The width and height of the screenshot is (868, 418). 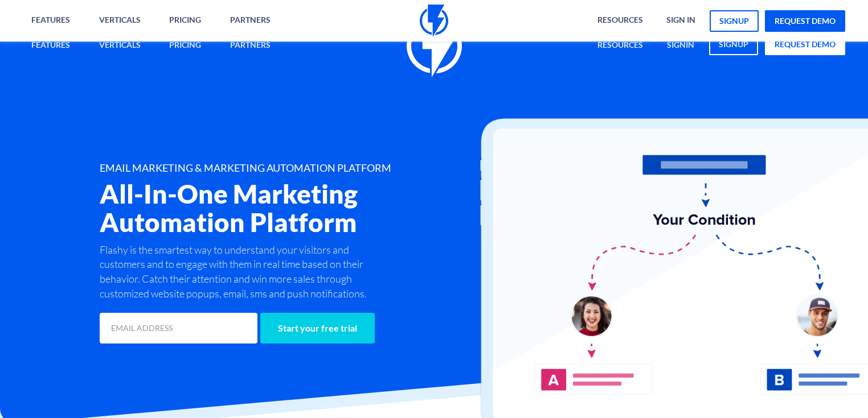 What do you see at coordinates (120, 45) in the screenshot?
I see `a: Verticals` at bounding box center [120, 45].